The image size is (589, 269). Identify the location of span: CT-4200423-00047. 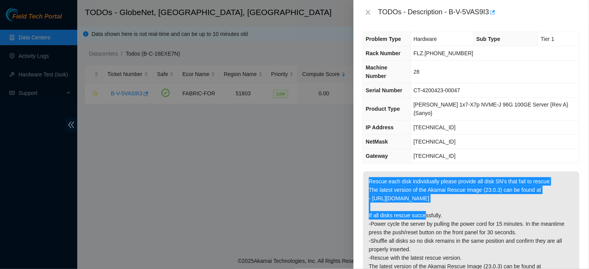
(437, 90).